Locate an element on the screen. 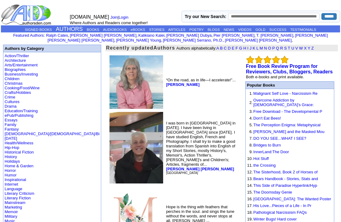  font: “On the road, as in life—I accelerate!”... is located at coordinates (201, 82).